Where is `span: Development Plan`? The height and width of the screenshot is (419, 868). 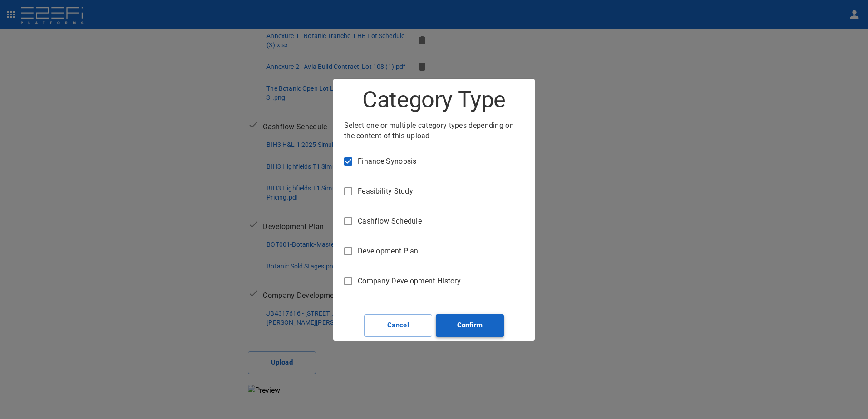
span: Development Plan is located at coordinates (388, 251).